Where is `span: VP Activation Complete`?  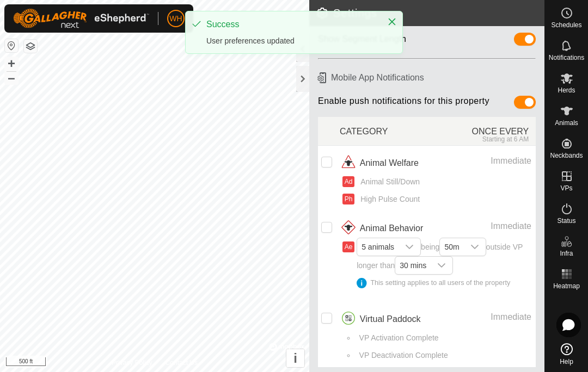
span: VP Activation Complete is located at coordinates (397, 338).